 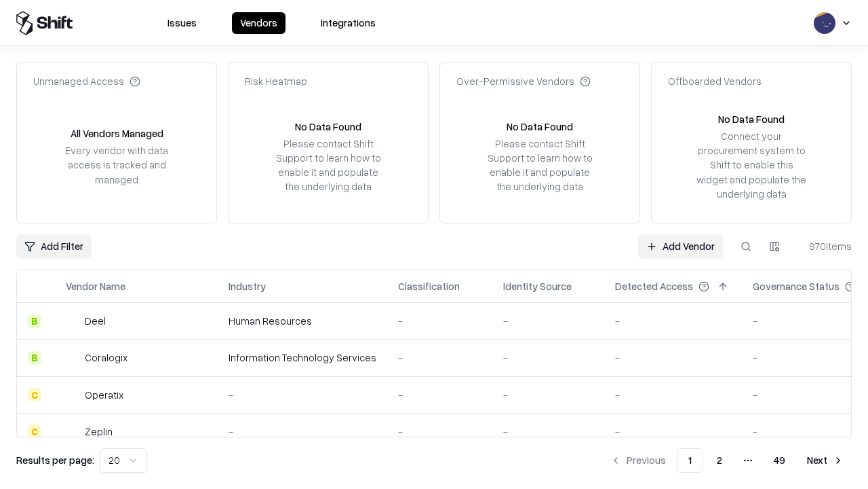 I want to click on nav: pagination, so click(x=727, y=460).